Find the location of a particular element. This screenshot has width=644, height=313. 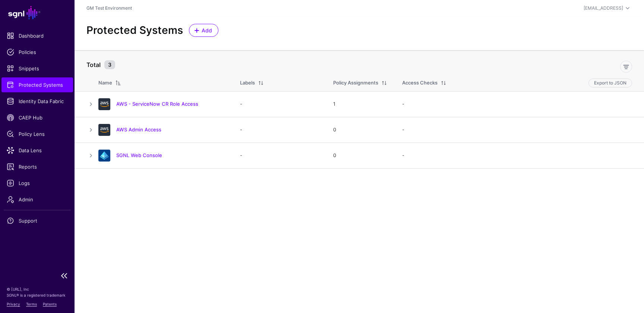

a: Logs is located at coordinates (37, 183).